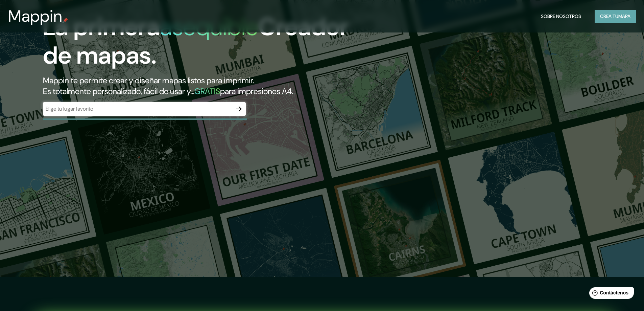  Describe the element at coordinates (615, 16) in the screenshot. I see `button: Crea tumapa` at that location.